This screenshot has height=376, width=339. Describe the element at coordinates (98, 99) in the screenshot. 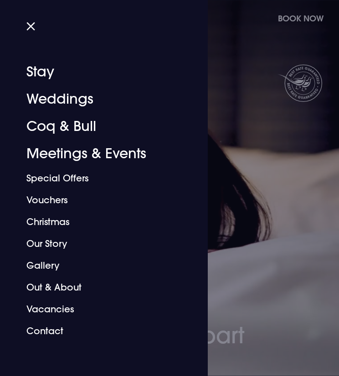

I see `a: Weddings` at that location.